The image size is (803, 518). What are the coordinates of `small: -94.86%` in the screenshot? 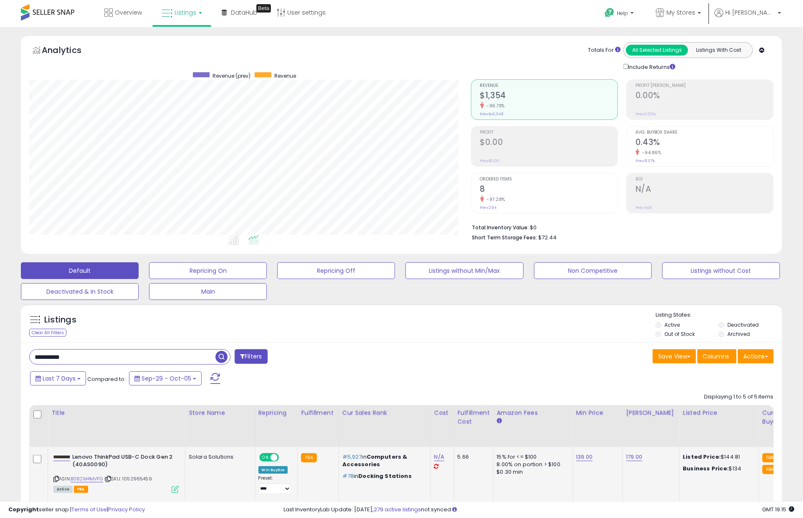 It's located at (650, 152).